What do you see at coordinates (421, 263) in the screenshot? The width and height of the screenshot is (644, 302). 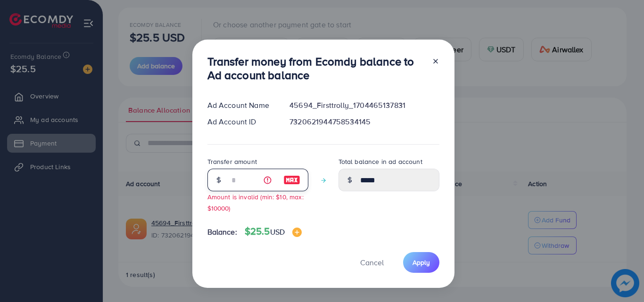 I see `span: Apply` at bounding box center [421, 263].